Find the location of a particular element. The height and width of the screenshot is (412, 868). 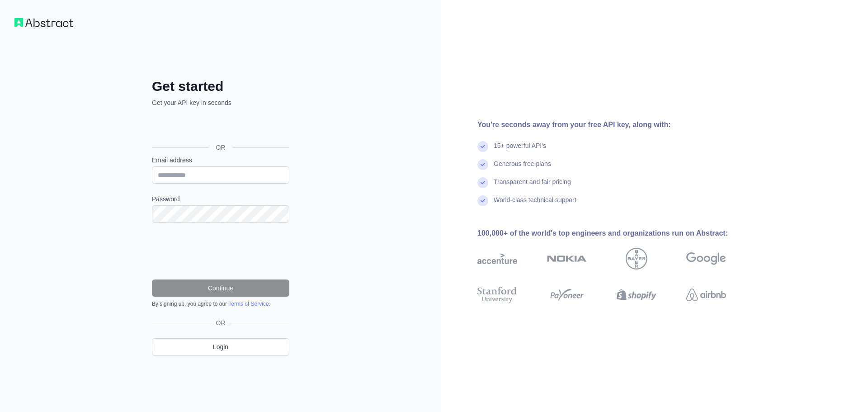

a: Login is located at coordinates (221, 347).